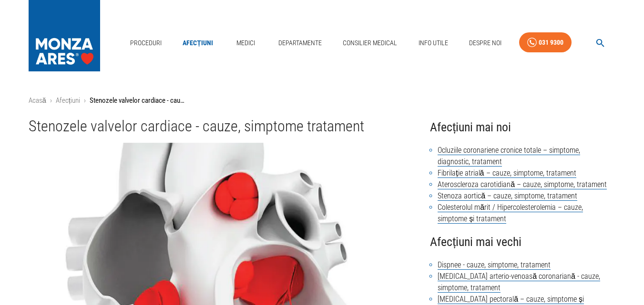 The image size is (644, 305). I want to click on a: Stenoza aortică – cauze, simptome, tratament, so click(507, 196).